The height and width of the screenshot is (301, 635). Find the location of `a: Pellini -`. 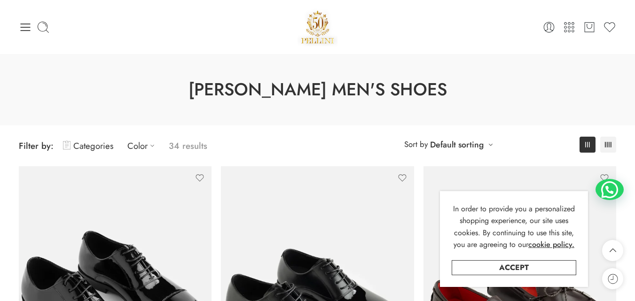

a: Pellini - is located at coordinates (318, 27).